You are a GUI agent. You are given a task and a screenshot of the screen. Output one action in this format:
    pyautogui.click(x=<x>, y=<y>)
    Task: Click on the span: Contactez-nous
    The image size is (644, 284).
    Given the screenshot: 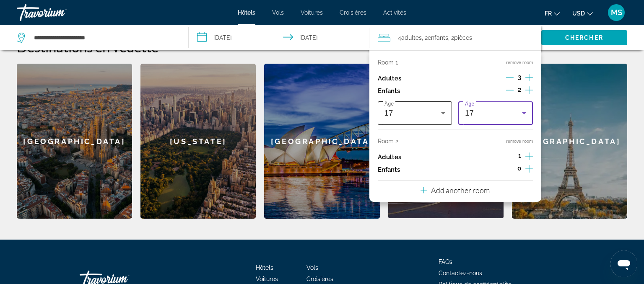 What is the action you would take?
    pyautogui.click(x=461, y=274)
    